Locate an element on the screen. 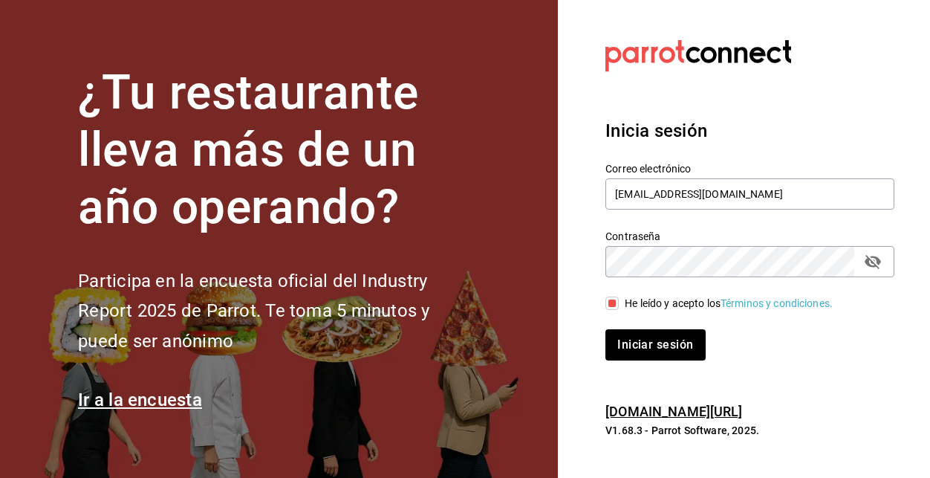 This screenshot has width=930, height=478. label: Correo electrónico is located at coordinates (750, 169).